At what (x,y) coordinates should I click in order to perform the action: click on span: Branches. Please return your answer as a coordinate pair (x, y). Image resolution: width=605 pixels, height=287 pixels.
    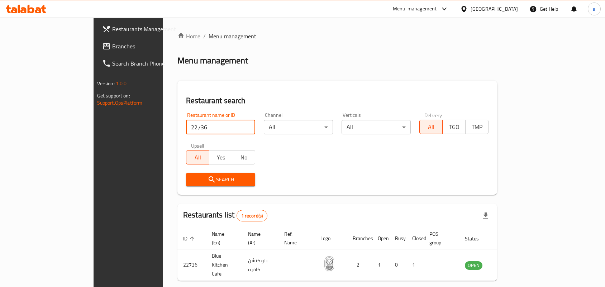
    Looking at the image, I should click on (151, 46).